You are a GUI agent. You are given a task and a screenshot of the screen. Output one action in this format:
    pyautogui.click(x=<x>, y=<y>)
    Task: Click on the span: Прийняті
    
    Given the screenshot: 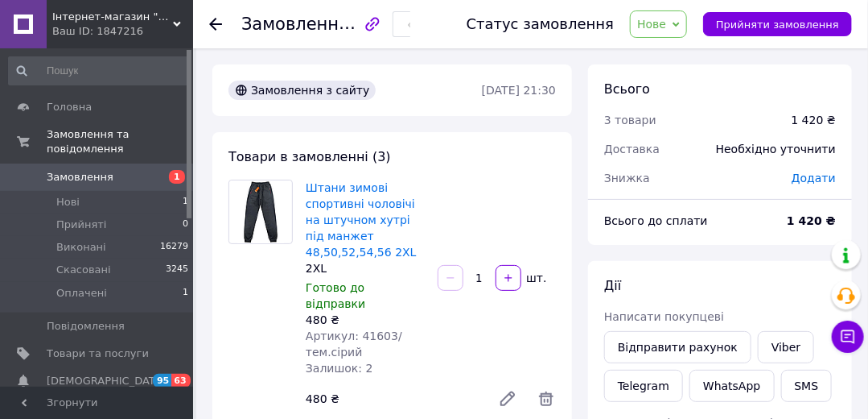 What is the action you would take?
    pyautogui.click(x=81, y=225)
    